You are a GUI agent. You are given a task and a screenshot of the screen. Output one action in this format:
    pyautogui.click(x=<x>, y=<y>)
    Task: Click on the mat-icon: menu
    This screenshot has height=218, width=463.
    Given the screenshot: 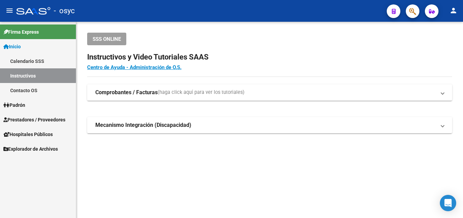 What is the action you would take?
    pyautogui.click(x=10, y=11)
    